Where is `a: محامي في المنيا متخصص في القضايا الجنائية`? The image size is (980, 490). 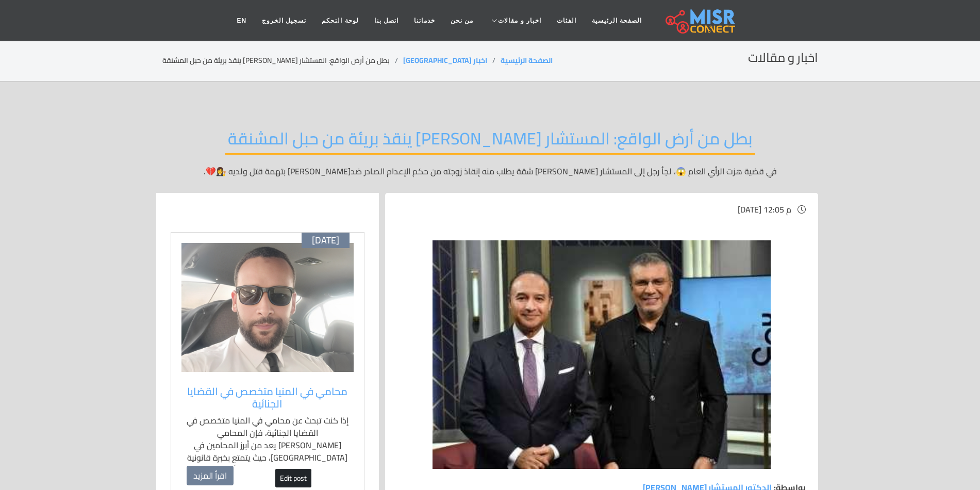 a: محامي في المنيا متخصص في القضايا الجنائية is located at coordinates (267, 398).